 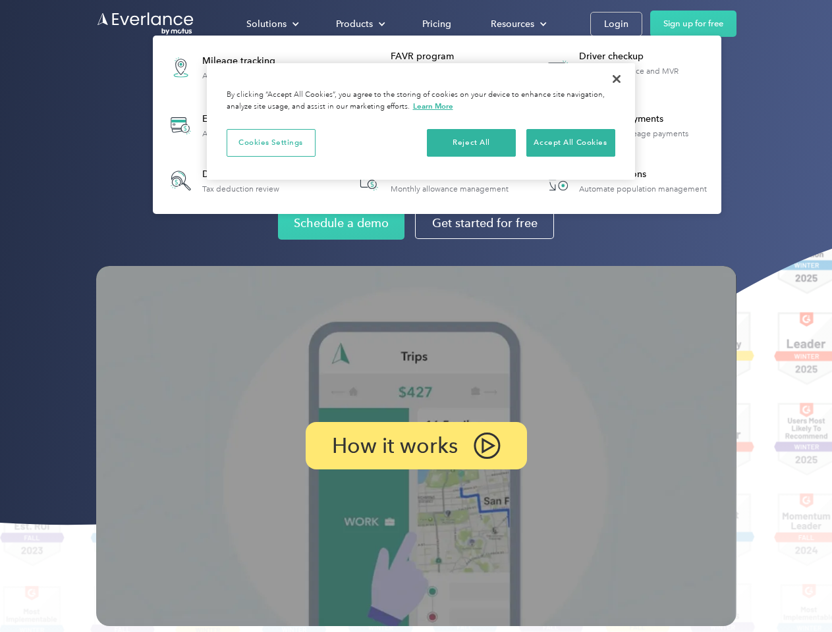 I want to click on p: How it works, so click(x=394, y=446).